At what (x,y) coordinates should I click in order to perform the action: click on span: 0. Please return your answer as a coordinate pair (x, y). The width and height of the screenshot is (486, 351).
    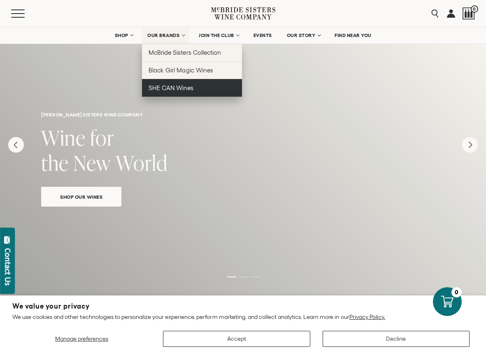
    Looking at the image, I should click on (475, 9).